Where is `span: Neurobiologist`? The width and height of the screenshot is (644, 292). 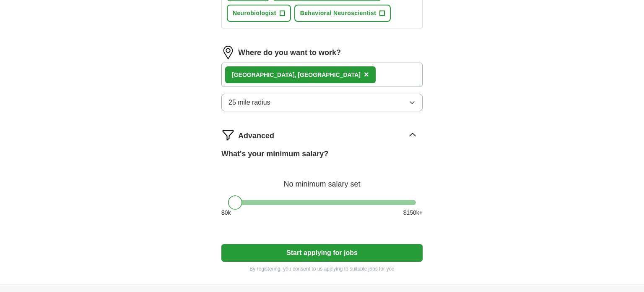 span: Neurobiologist is located at coordinates (255, 13).